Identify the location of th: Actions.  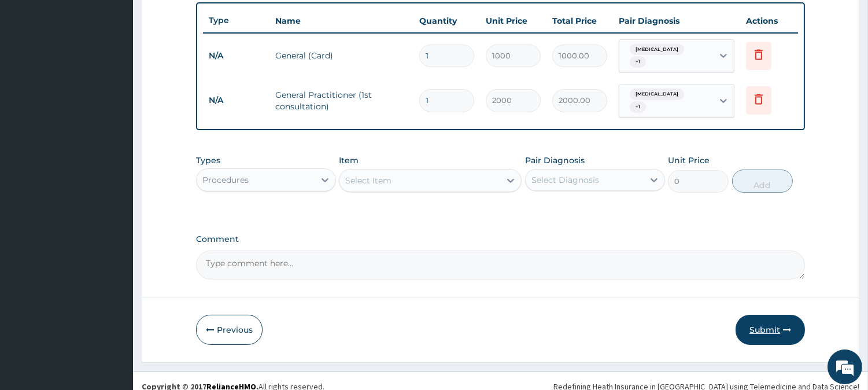
(769, 21).